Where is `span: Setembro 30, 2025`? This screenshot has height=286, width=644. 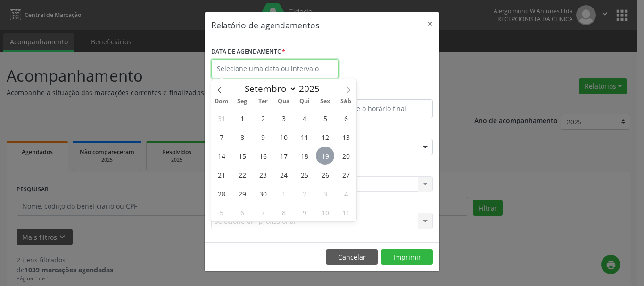 span: Setembro 30, 2025 is located at coordinates (262, 193).